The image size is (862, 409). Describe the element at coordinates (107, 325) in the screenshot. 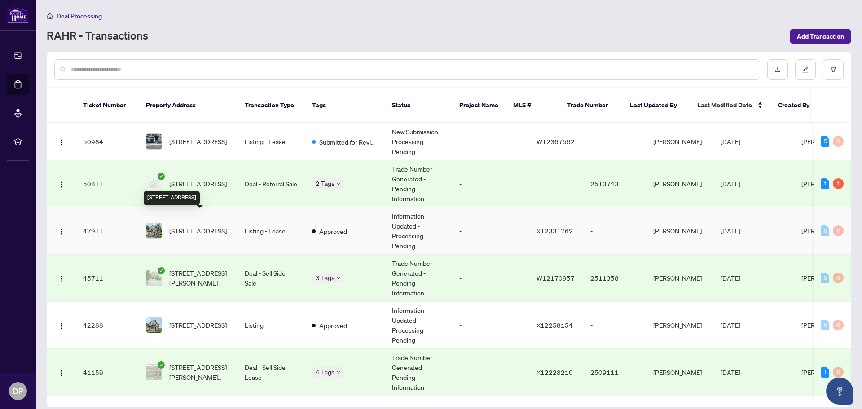

I see `td: 42288` at that location.